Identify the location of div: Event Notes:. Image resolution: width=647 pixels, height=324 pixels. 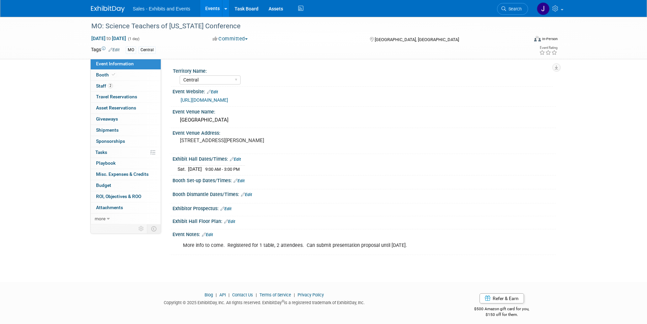
(364, 234).